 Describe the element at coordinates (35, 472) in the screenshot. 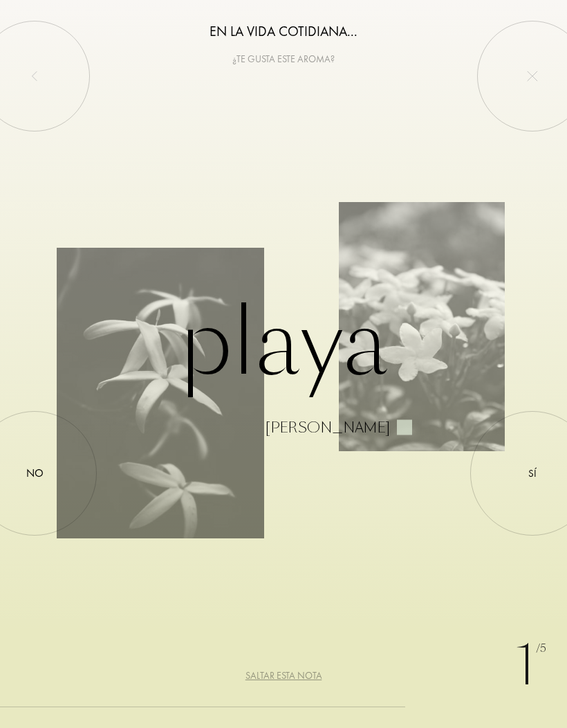

I see `font: No` at that location.